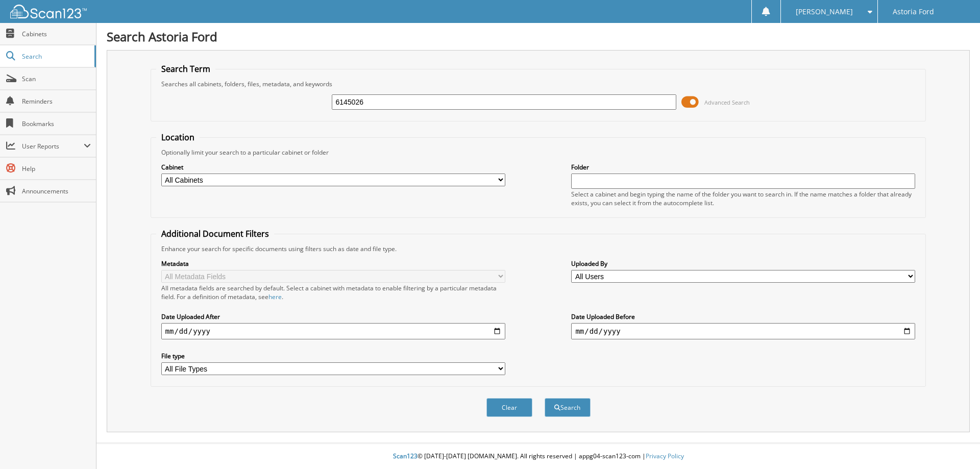 The height and width of the screenshot is (469, 980). What do you see at coordinates (743, 199) in the screenshot?
I see `div: Select a cabinet and begin typing the name of the folder you want to search in. If the name match...` at bounding box center [743, 199].